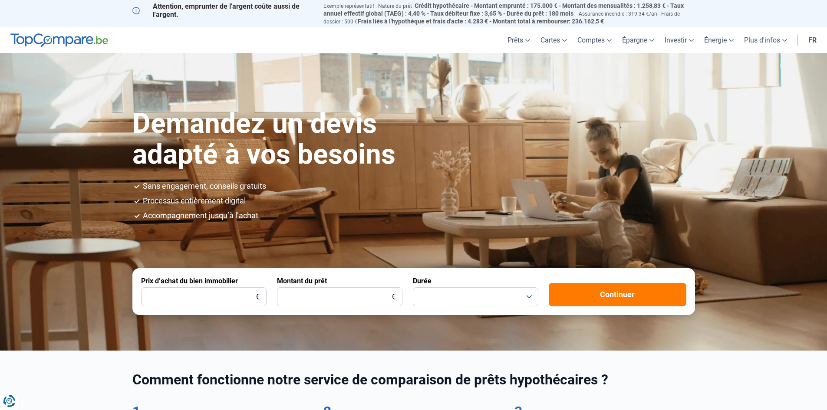  What do you see at coordinates (719, 40) in the screenshot?
I see `a: Énergie` at bounding box center [719, 40].